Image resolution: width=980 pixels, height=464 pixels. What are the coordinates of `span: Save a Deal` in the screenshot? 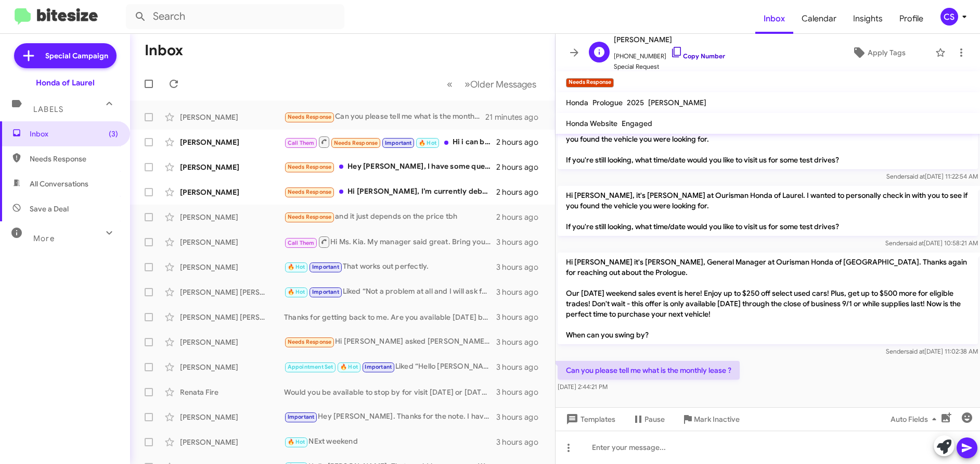 It's located at (49, 208).